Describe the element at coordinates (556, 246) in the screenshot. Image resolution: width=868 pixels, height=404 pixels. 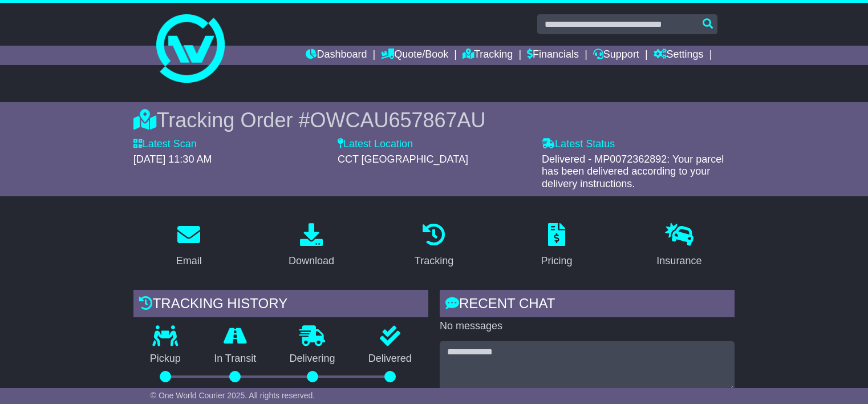
I see `a: Pricing` at that location.